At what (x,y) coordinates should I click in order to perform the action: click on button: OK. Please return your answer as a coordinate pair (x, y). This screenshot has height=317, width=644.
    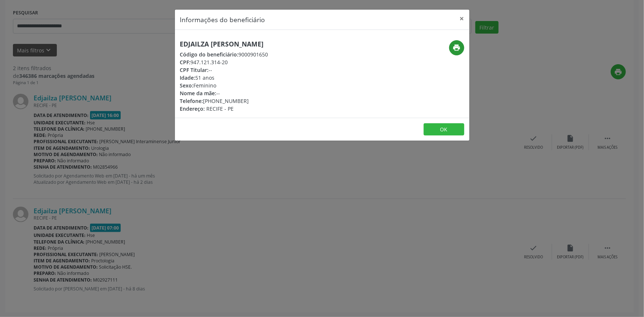
    Looking at the image, I should click on (444, 130).